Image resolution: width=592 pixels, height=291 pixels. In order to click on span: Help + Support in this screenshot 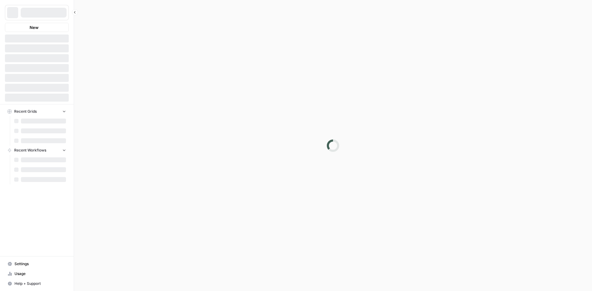, I will do `click(40, 284)`.